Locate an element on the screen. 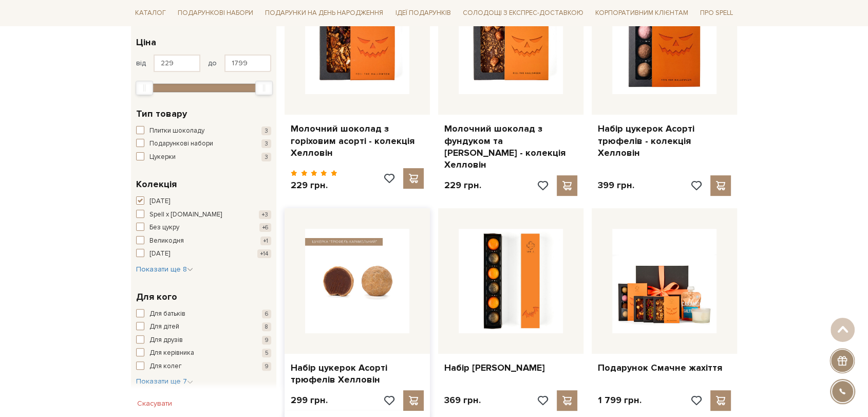  button: Для керівника 5 is located at coordinates (203, 353).